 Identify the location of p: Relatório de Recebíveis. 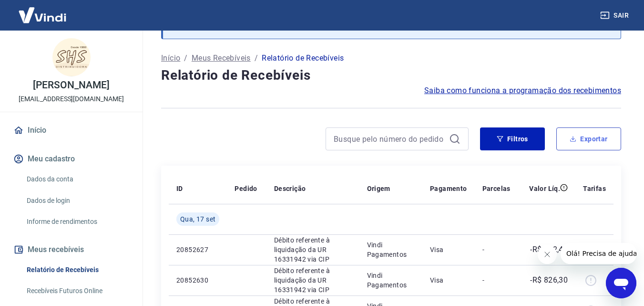
(303, 58).